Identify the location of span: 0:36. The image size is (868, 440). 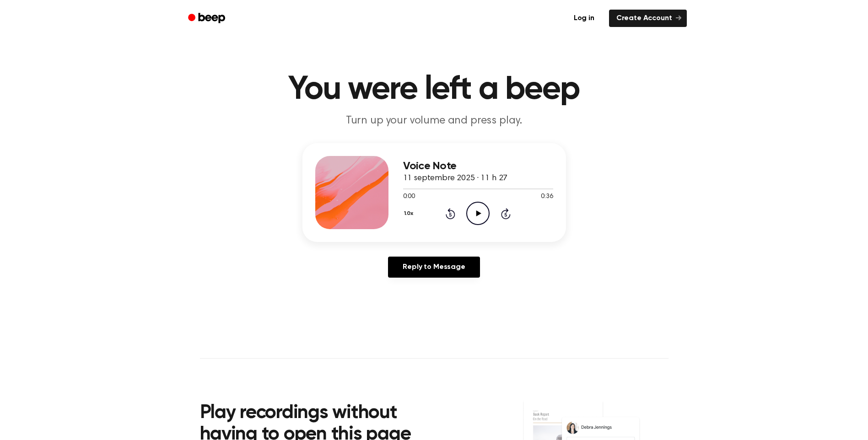
(546, 197).